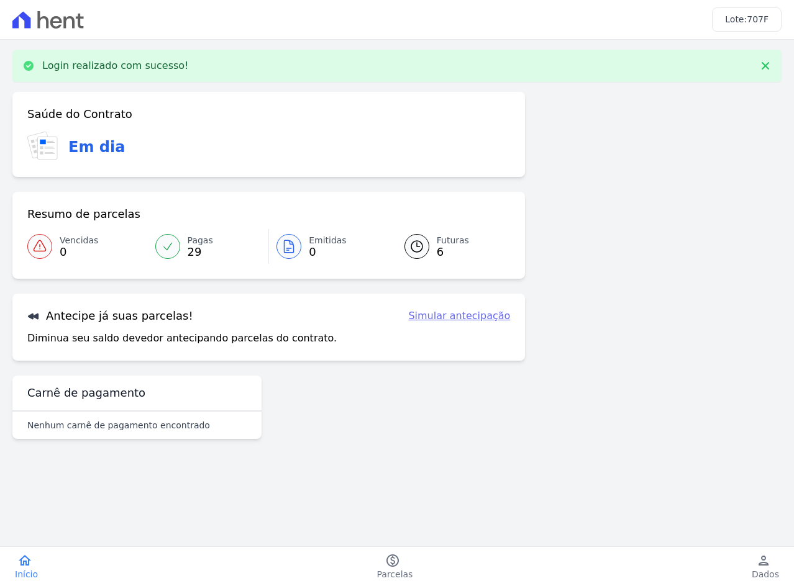 The image size is (794, 586). Describe the element at coordinates (182, 339) in the screenshot. I see `p: Diminua seu saldo devedor antecipando parcelas do contrato.` at that location.